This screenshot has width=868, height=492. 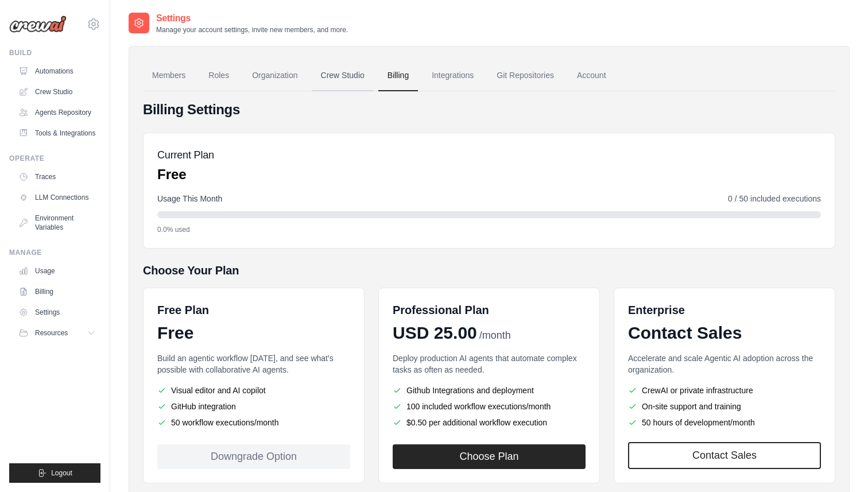 I want to click on button: Choose Plan, so click(x=489, y=456).